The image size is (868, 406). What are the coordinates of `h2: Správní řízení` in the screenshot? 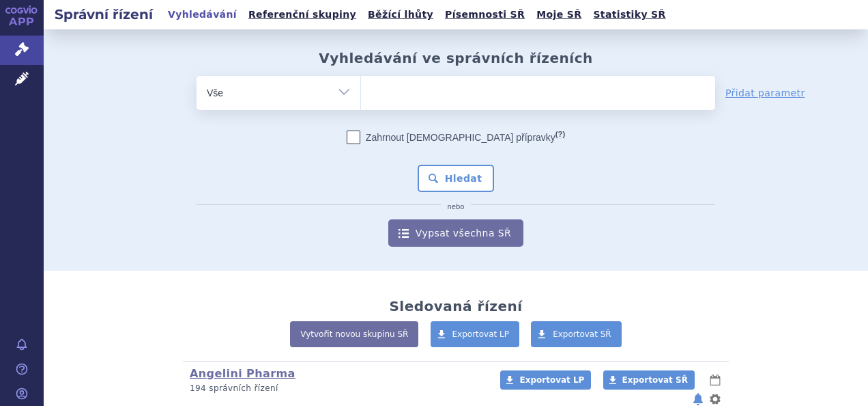 It's located at (104, 15).